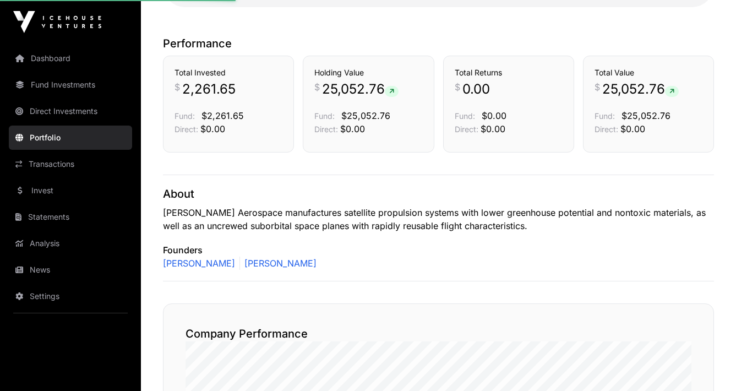 This screenshot has width=736, height=391. What do you see at coordinates (476, 89) in the screenshot?
I see `span: 0.00` at bounding box center [476, 89].